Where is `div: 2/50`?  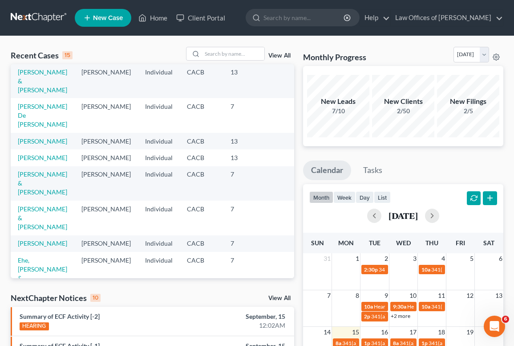 div: 2/50 is located at coordinates (404, 111).